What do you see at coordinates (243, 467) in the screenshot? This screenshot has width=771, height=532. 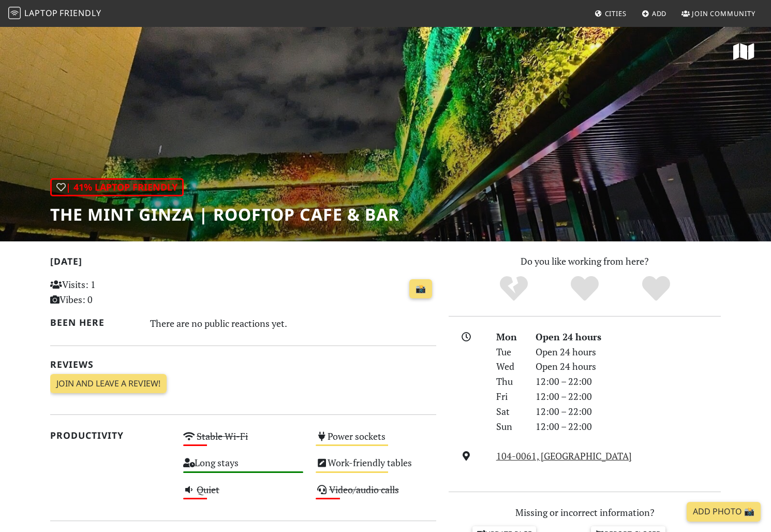 I see `div: Long stays` at bounding box center [243, 467].